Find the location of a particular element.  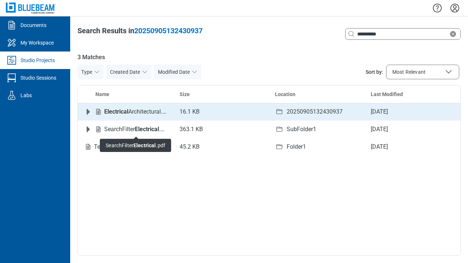

td: 45.2 KB is located at coordinates (222, 147).